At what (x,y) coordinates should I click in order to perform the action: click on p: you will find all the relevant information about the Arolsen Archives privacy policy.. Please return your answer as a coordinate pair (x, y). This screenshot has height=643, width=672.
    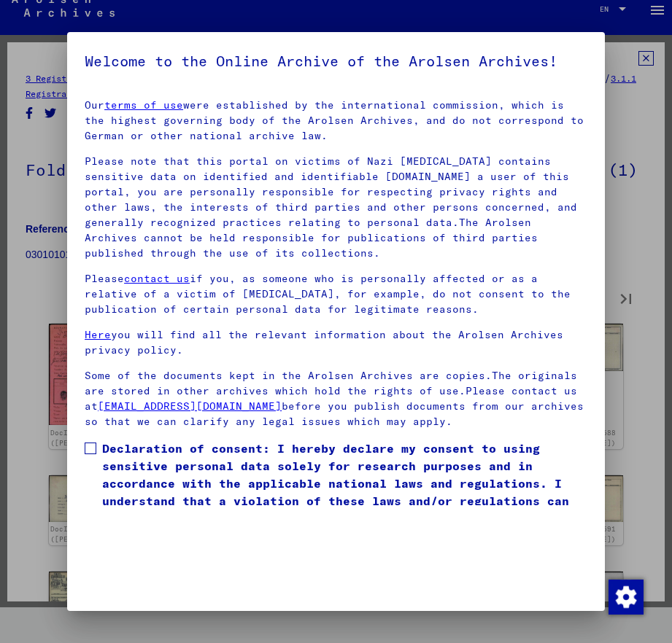
    Looking at the image, I should click on (336, 343).